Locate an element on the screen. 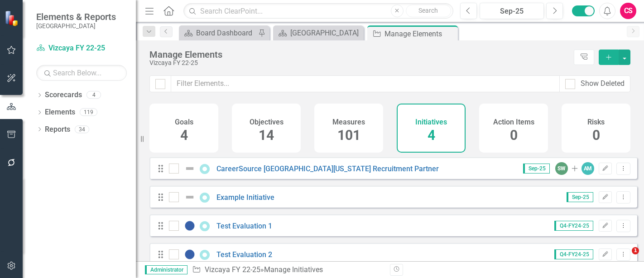 Image resolution: width=644 pixels, height=278 pixels. div: Show Deleted is located at coordinates (603, 83).